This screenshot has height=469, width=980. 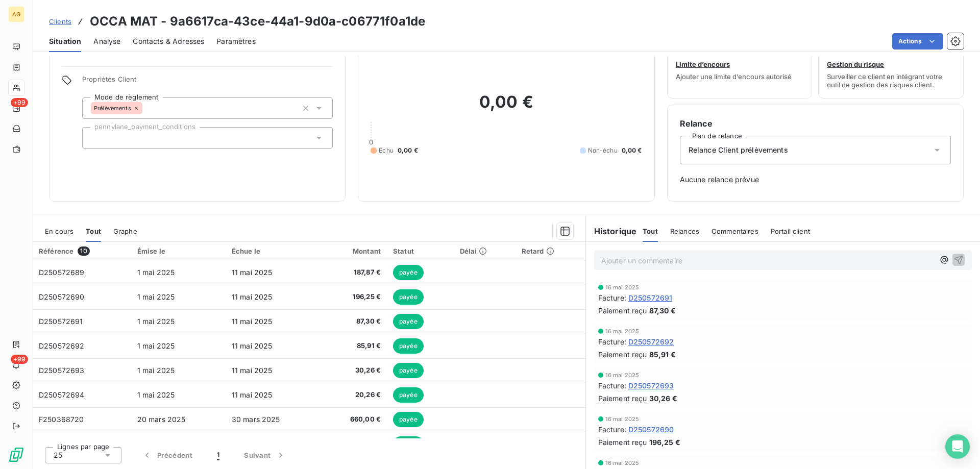 I want to click on h6: Relance, so click(x=815, y=124).